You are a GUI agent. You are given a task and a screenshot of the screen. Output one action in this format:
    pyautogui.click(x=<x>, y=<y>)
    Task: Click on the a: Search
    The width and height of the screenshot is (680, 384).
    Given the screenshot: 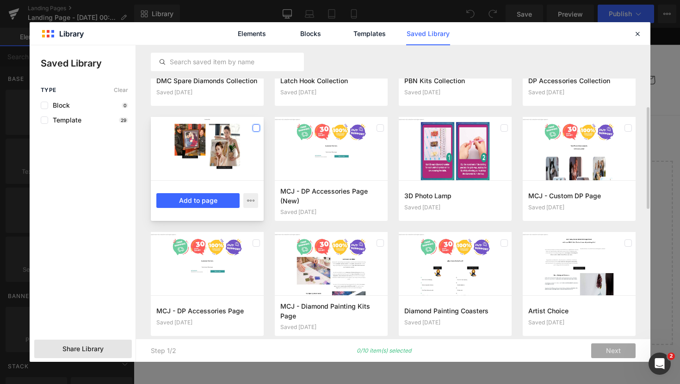 What is the action you would take?
    pyautogui.click(x=166, y=44)
    